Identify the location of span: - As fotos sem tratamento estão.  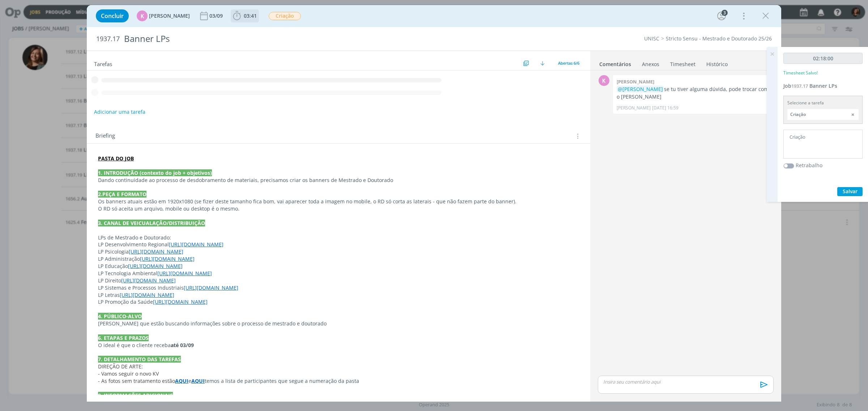
(137, 381).